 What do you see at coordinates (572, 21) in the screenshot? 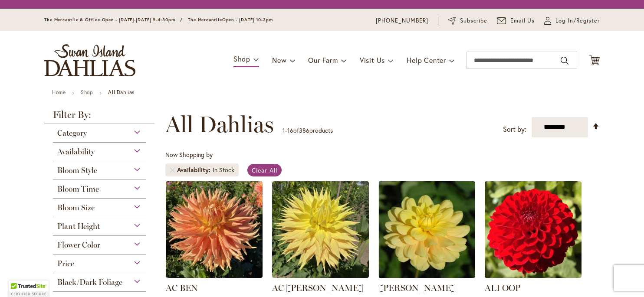
I see `a: Log In/Register` at bounding box center [572, 21].